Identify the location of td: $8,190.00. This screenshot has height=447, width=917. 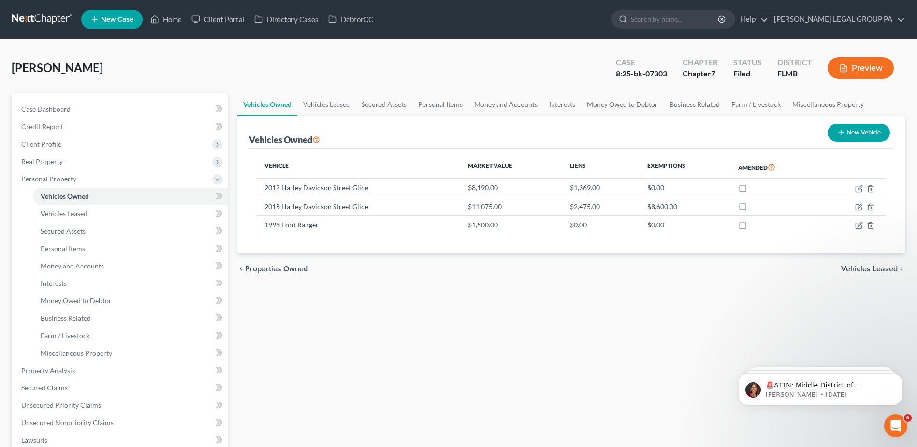
(511, 188).